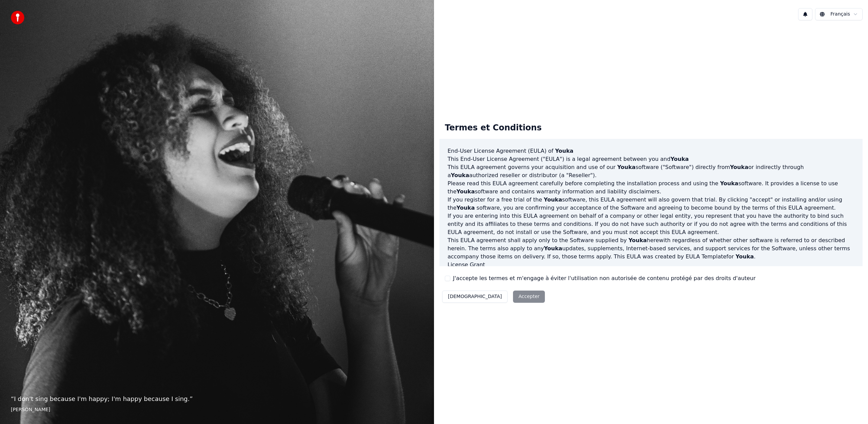 The height and width of the screenshot is (424, 868). I want to click on img: youka, so click(18, 18).